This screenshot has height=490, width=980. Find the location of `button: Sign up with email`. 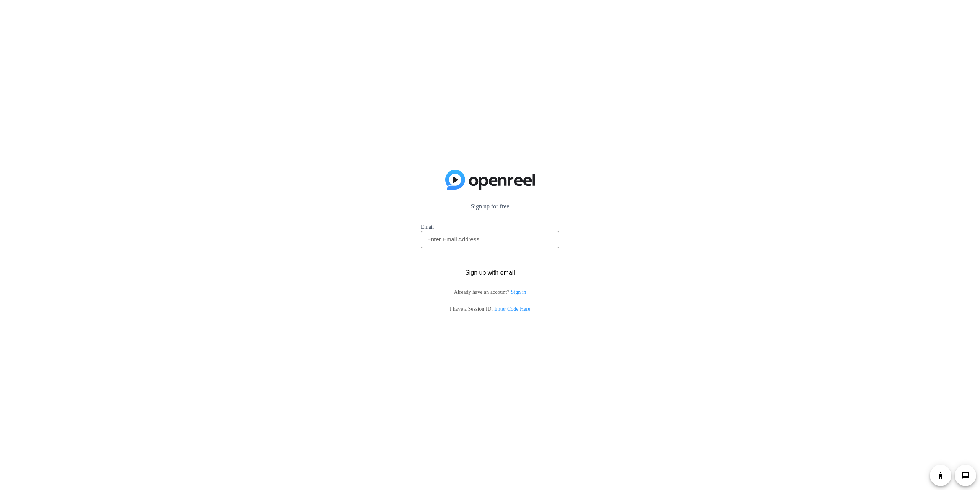

button: Sign up with email is located at coordinates (490, 272).